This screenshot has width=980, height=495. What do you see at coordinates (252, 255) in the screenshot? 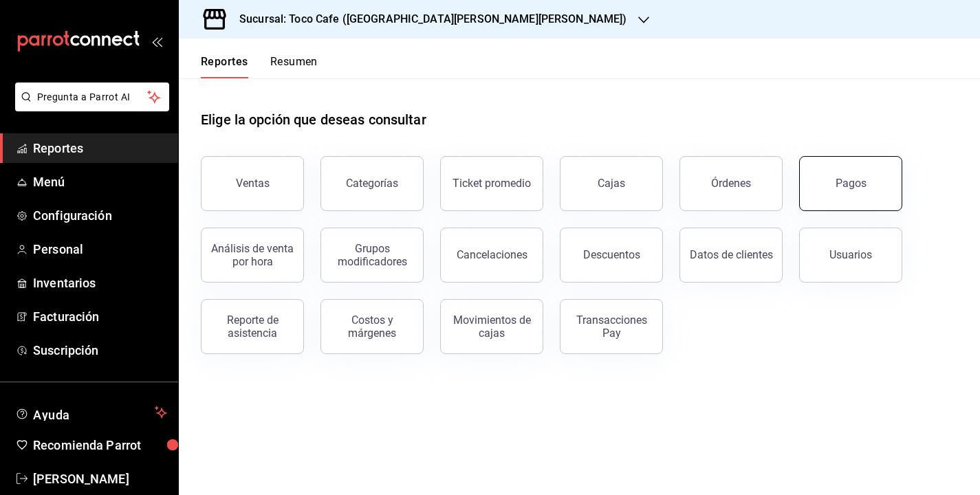
I see `div: Análisis de venta por hora` at bounding box center [252, 255].